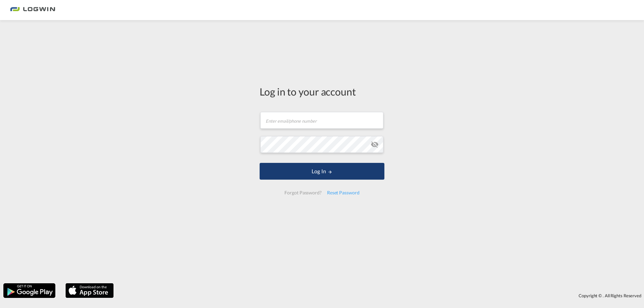 This screenshot has height=308, width=644. What do you see at coordinates (321, 120) in the screenshot?
I see `input: Enter email/phone number` at bounding box center [321, 120].